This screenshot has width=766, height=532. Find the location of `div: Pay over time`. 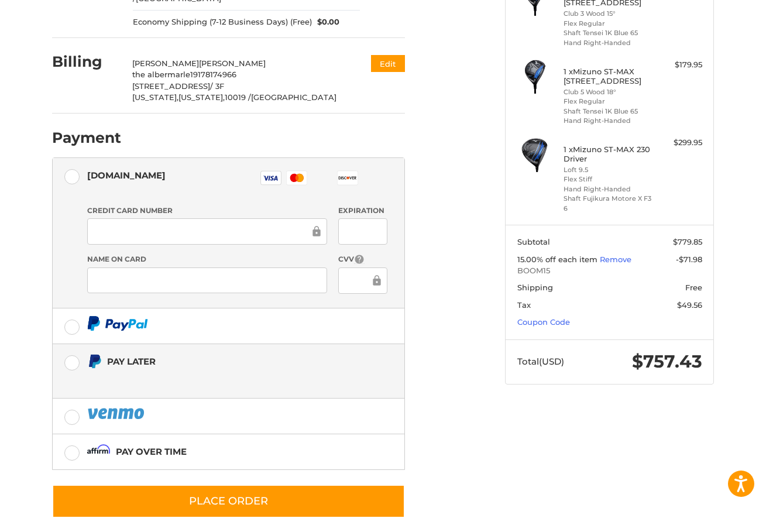

div: Pay over time is located at coordinates (151, 451).